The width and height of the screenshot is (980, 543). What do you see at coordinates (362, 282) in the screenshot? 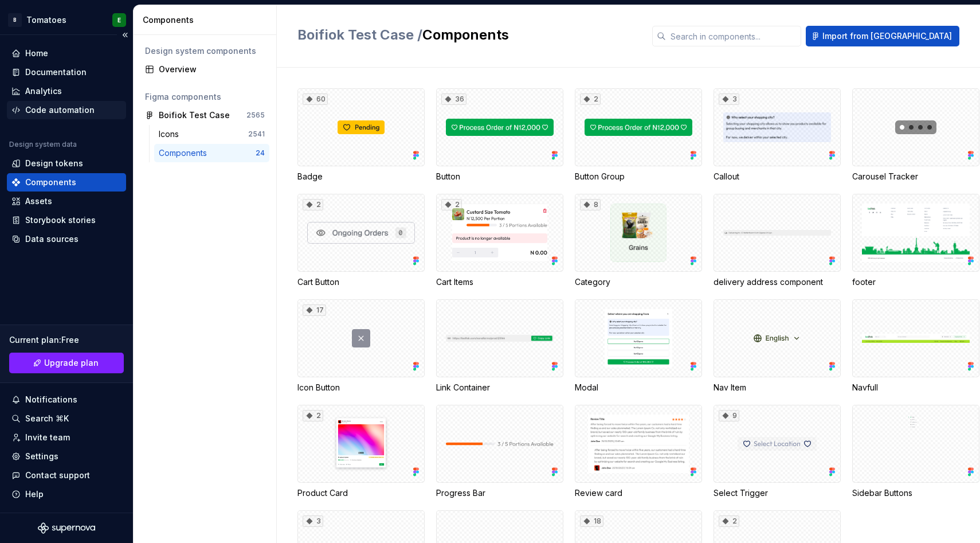
I see `div: Cart Button` at bounding box center [362, 282].